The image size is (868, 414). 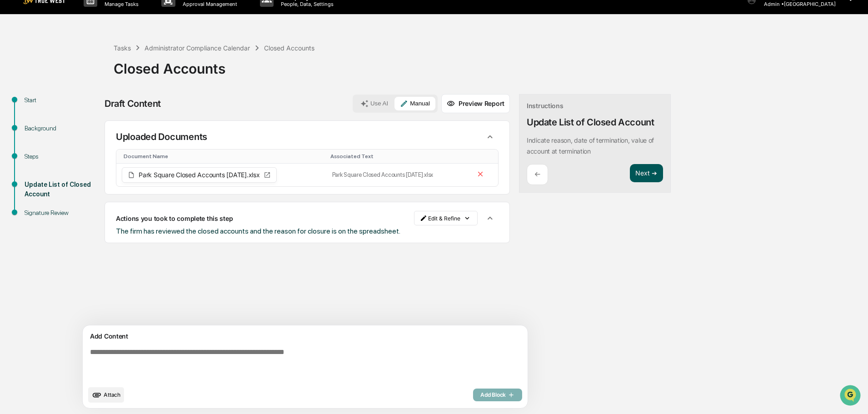 I want to click on div: Administrator Compliance Calendar, so click(x=197, y=47).